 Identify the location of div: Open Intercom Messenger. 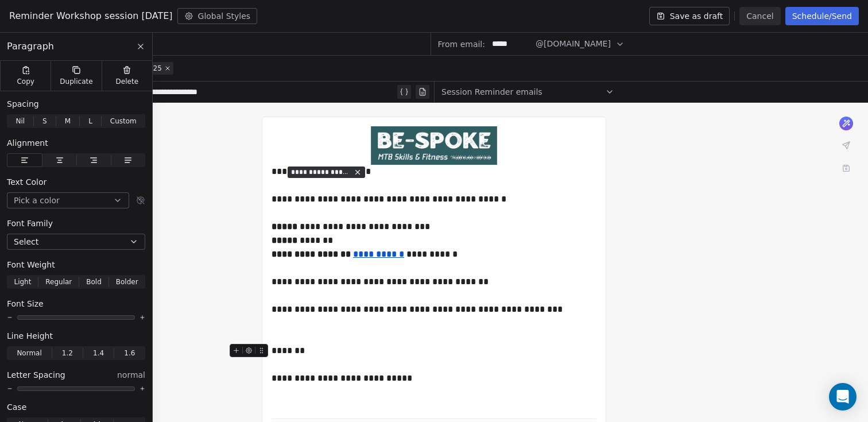
(843, 397).